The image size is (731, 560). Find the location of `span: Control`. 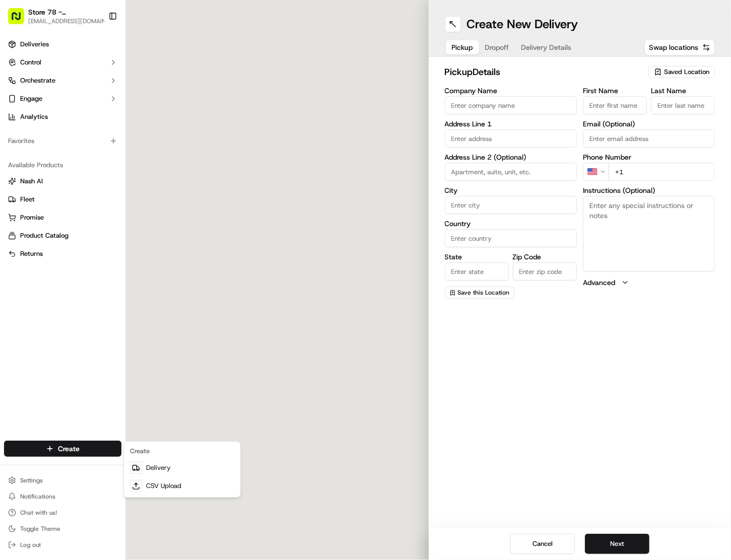

span: Control is located at coordinates (31, 62).